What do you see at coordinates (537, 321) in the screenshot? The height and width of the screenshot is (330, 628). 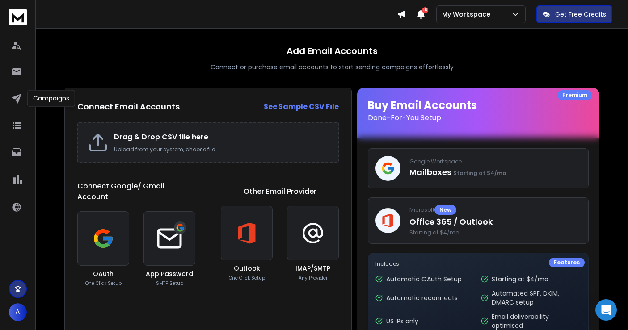 I see `p: Email deliverability optimised` at bounding box center [537, 321].